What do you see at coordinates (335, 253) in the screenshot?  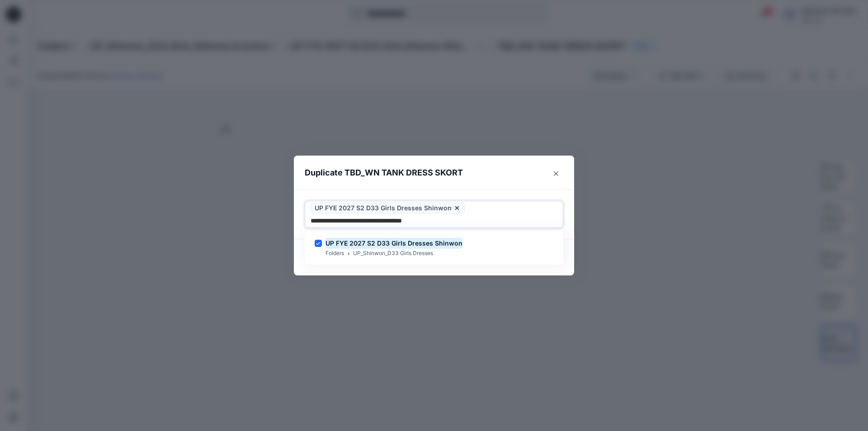 I see `p: Folders` at bounding box center [335, 253].